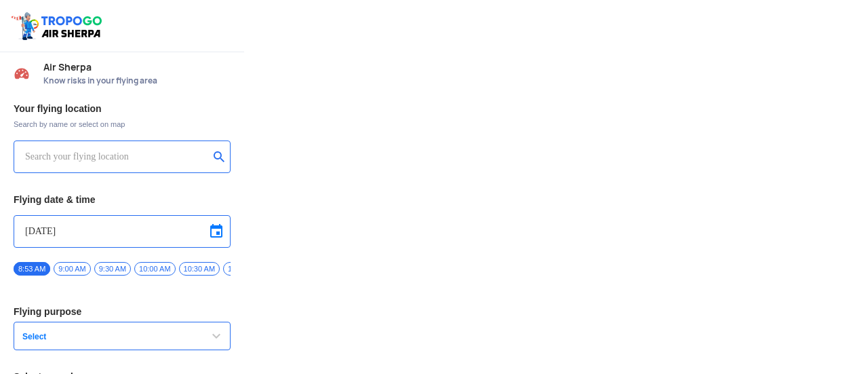 The width and height of the screenshot is (868, 374). What do you see at coordinates (122, 108) in the screenshot?
I see `h3: Your flying location` at bounding box center [122, 108].